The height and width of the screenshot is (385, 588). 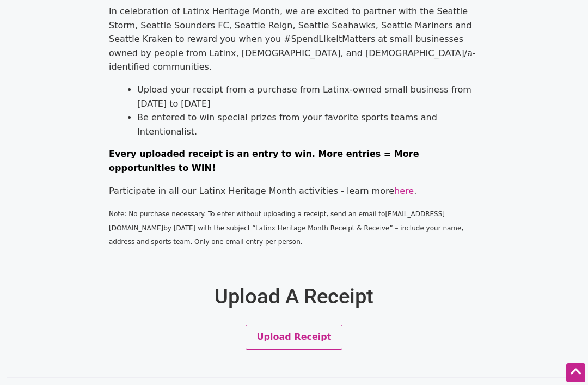 I want to click on h1: Upload A Receipt, so click(x=294, y=289).